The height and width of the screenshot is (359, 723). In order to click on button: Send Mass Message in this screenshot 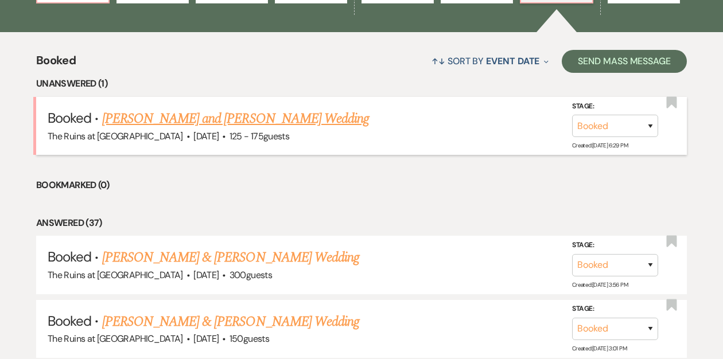, I will do `click(624, 61)`.